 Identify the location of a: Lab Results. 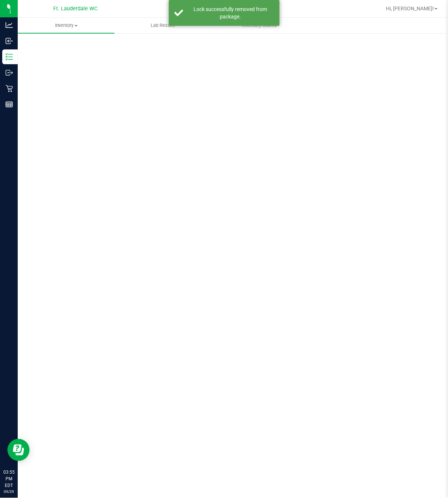
(163, 25).